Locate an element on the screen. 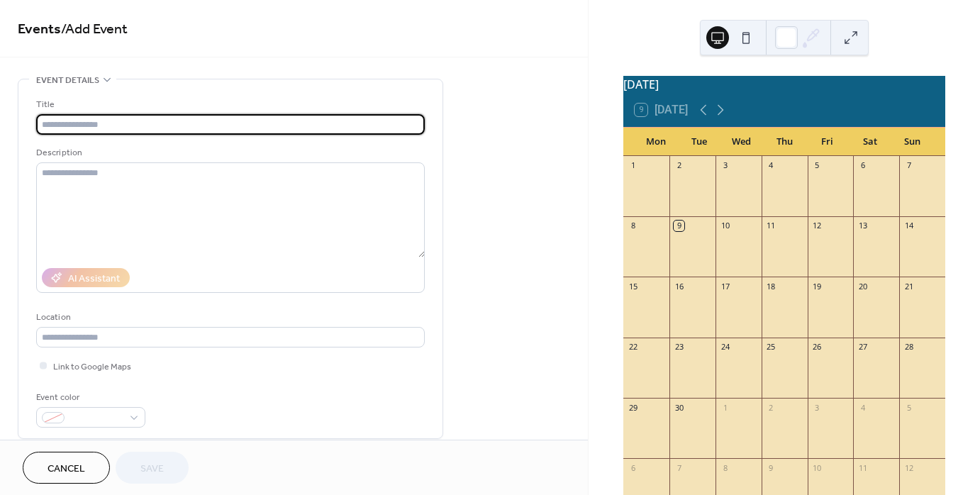 This screenshot has height=495, width=980. div: Sun is located at coordinates (913, 142).